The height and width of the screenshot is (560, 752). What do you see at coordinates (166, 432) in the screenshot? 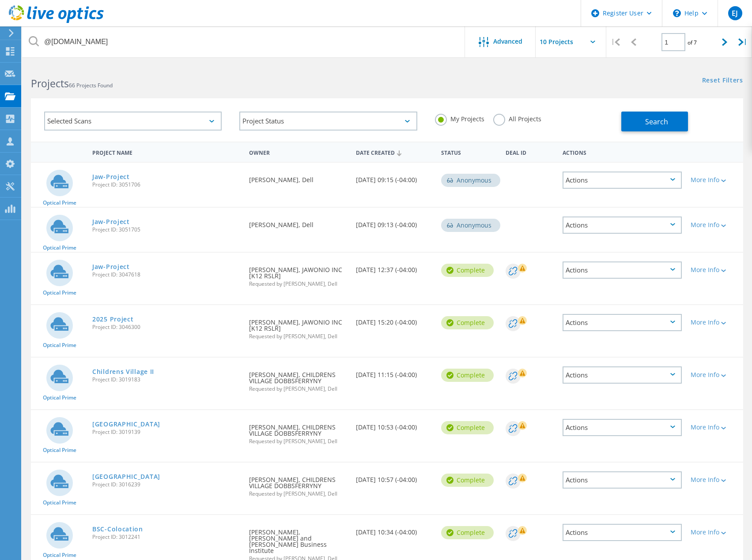
I see `span: Project ID: 3019139` at bounding box center [166, 432].